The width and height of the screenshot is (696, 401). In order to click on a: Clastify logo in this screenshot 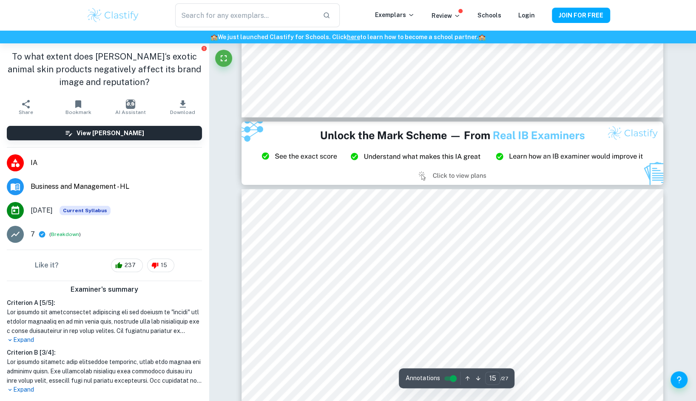, I will do `click(113, 15)`.